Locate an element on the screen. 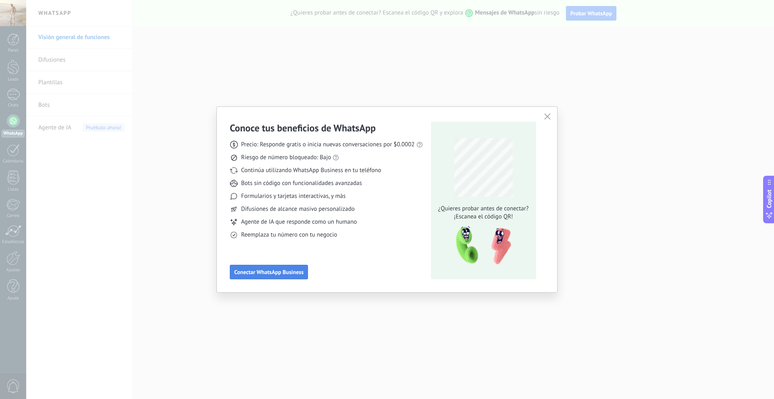 The height and width of the screenshot is (399, 774). span: Continúa utilizando WhatsApp Business en tu teléfono is located at coordinates (311, 171).